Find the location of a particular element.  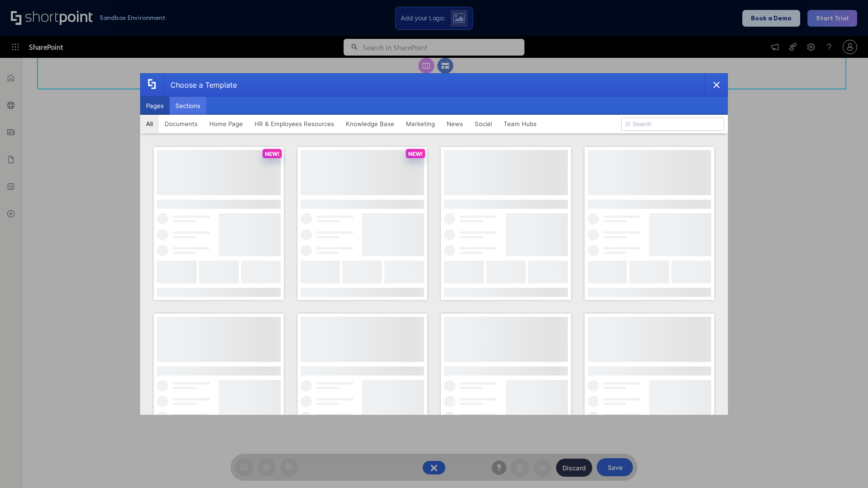

button: All is located at coordinates (149, 124).